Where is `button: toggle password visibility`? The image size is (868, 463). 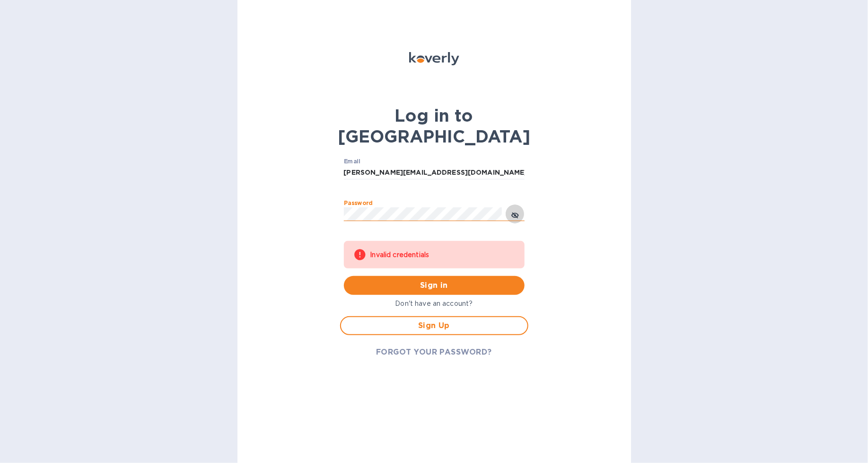 button: toggle password visibility is located at coordinates (515, 214).